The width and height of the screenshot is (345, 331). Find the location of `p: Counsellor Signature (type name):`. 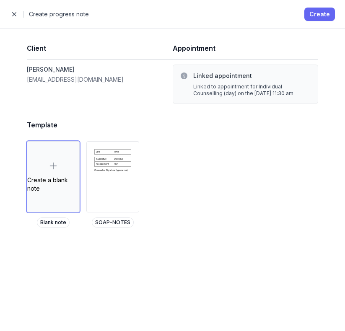

p: Counsellor Signature (type name): is located at coordinates (113, 170).